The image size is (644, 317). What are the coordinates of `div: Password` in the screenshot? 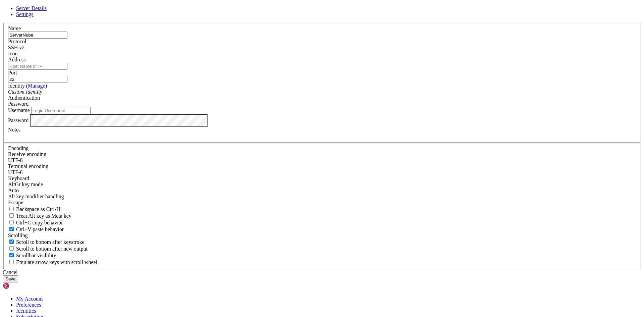 It's located at (322, 104).